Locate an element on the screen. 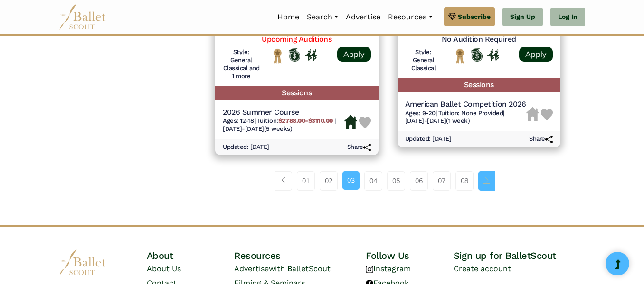 The height and width of the screenshot is (284, 644). a: 05 is located at coordinates (396, 181).